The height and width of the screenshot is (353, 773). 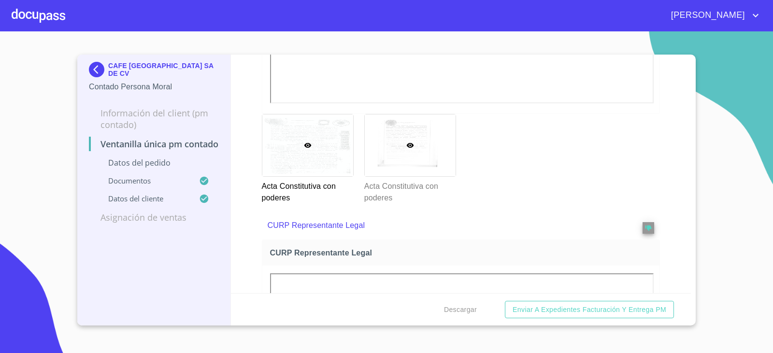 What do you see at coordinates (99, 70) in the screenshot?
I see `img: Docupass spot blue` at bounding box center [99, 70].